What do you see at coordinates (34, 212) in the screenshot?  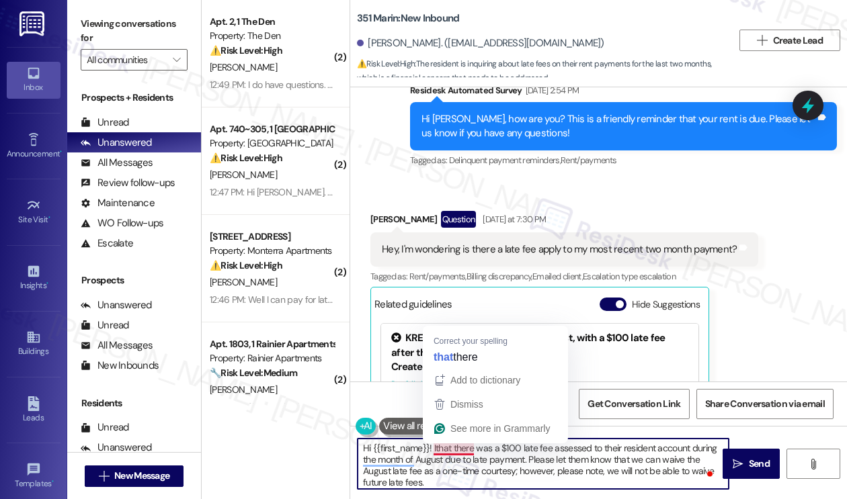 I see `a: Site Visit •` at bounding box center [34, 212].